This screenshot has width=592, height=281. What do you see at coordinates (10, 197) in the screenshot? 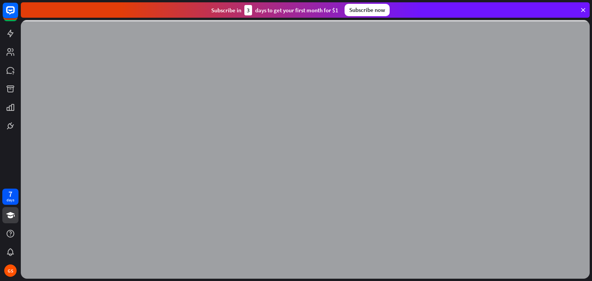
I see `a: 7 days` at bounding box center [10, 197].